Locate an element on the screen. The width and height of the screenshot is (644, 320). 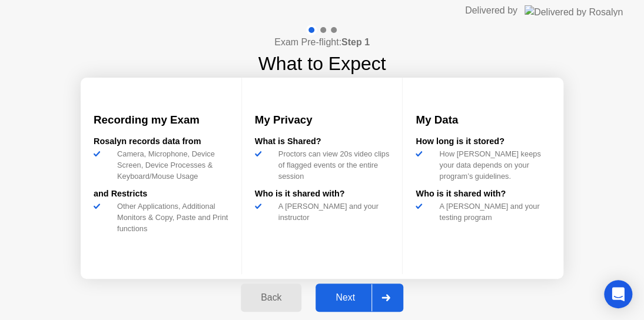
button: Back is located at coordinates (270, 298).